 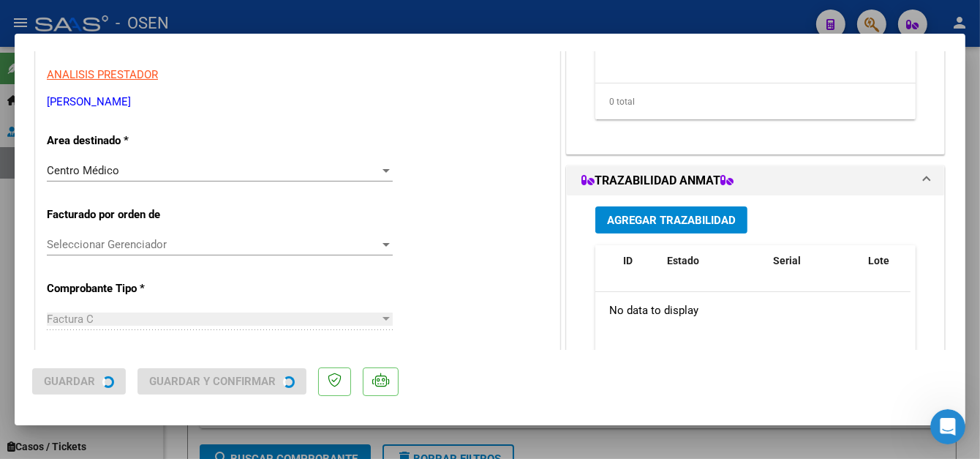 What do you see at coordinates (755, 101) in the screenshot?
I see `div: 0 total` at bounding box center [755, 101].